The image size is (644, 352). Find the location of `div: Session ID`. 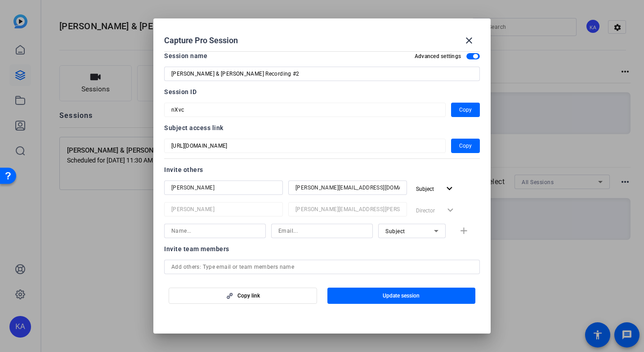

div: Session ID is located at coordinates (322, 92).